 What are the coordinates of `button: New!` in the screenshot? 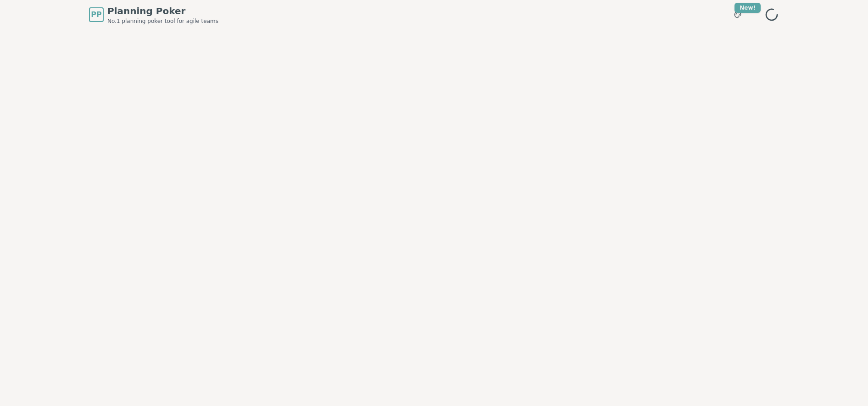 It's located at (738, 15).